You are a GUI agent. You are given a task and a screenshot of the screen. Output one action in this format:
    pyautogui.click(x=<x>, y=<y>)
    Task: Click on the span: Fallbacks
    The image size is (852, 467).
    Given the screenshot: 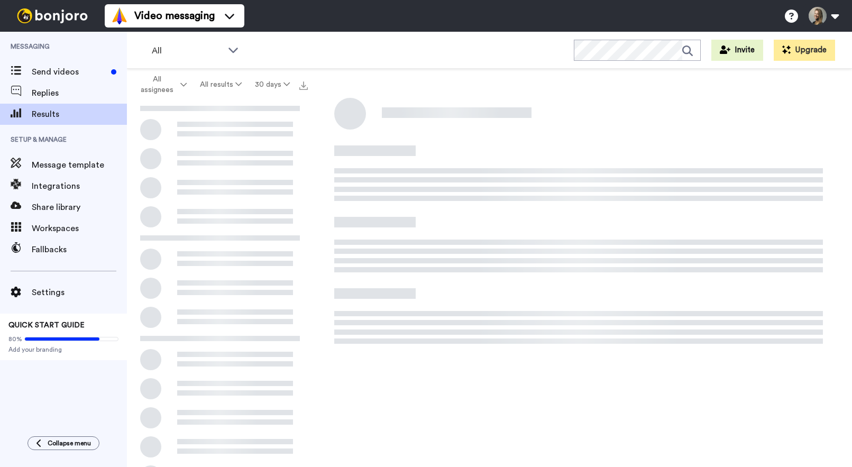 What is the action you would take?
    pyautogui.click(x=79, y=250)
    